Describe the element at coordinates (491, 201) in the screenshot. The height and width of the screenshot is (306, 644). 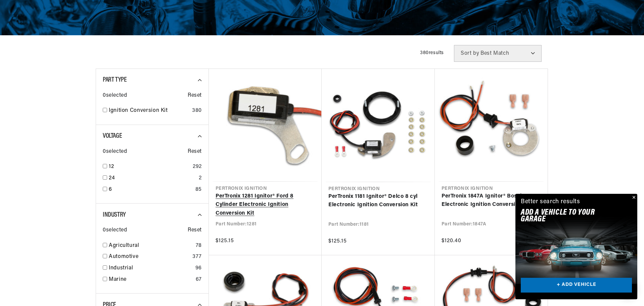
I see `a: PerTronix 1847A Ignitor® Bosch 009 Electronic Ignition Conversion Kit` at that location.